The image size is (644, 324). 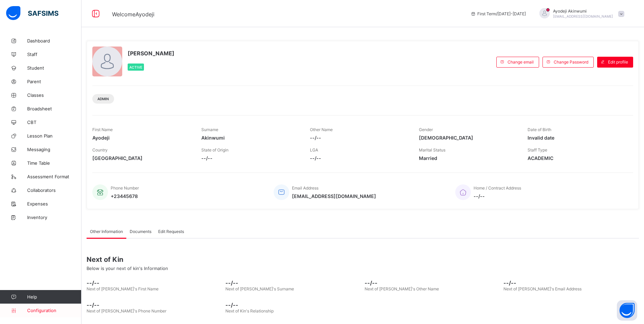 What do you see at coordinates (54, 150) in the screenshot?
I see `span: Messaging` at bounding box center [54, 150].